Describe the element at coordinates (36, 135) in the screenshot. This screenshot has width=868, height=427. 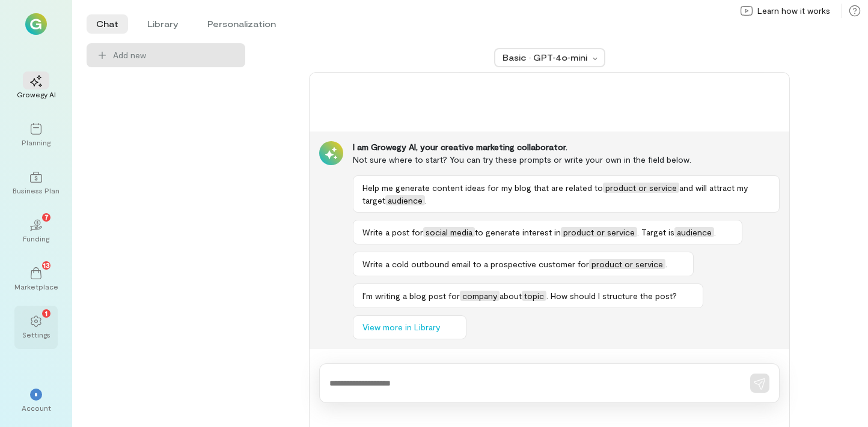
I see `a: Planning` at that location.